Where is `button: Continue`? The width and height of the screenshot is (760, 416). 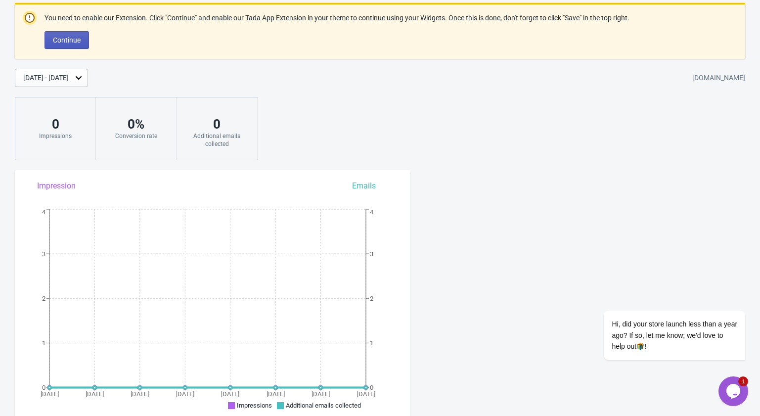
button: Continue is located at coordinates (67, 40).